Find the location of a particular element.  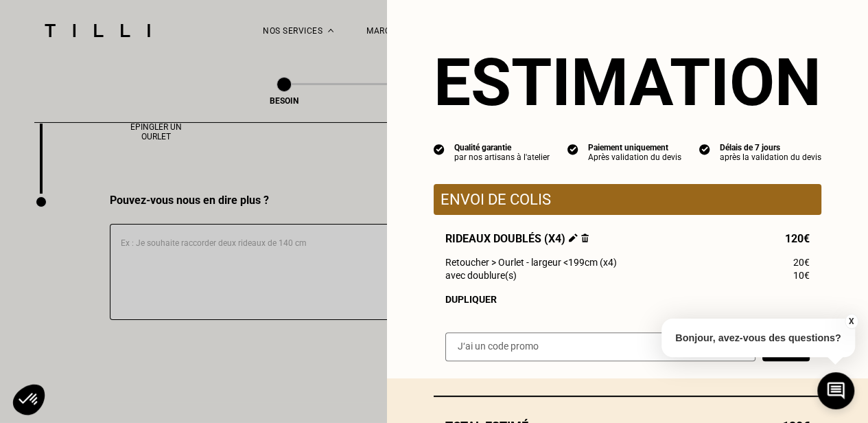

img: Supprimer is located at coordinates (585, 238).